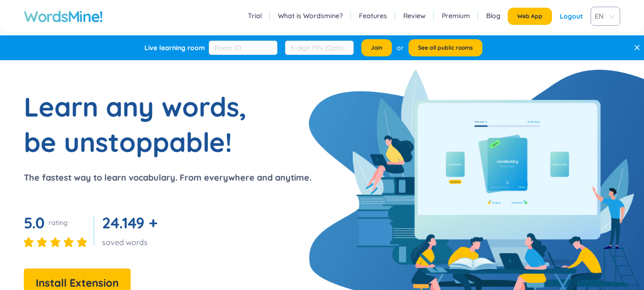 This screenshot has width=644, height=290. Describe the element at coordinates (63, 16) in the screenshot. I see `h1: WordsMine!` at that location.